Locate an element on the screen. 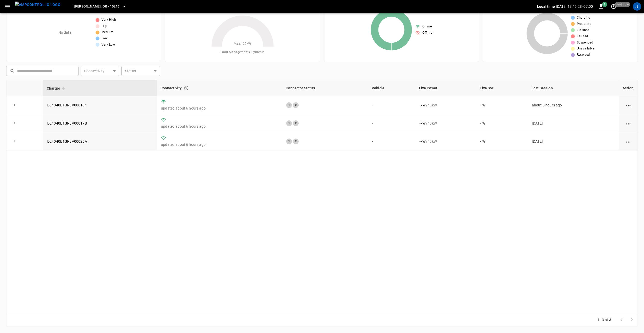 The height and width of the screenshot is (333, 644). span: High is located at coordinates (105, 26).